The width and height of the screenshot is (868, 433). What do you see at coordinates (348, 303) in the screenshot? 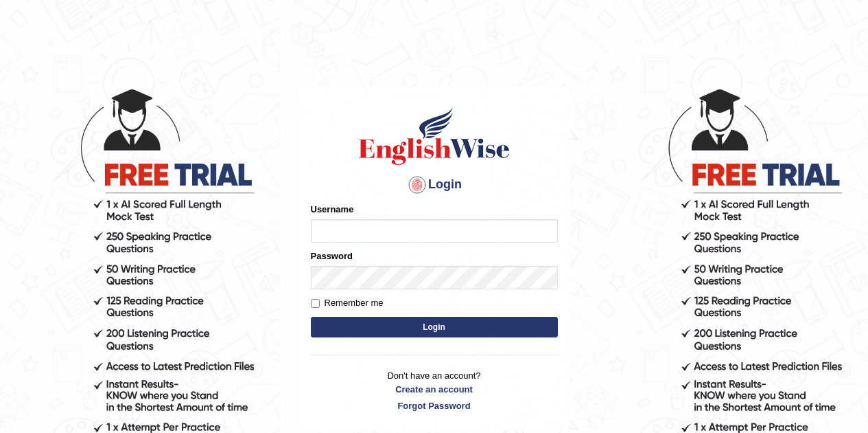
I see `label: Remember me` at bounding box center [348, 303].